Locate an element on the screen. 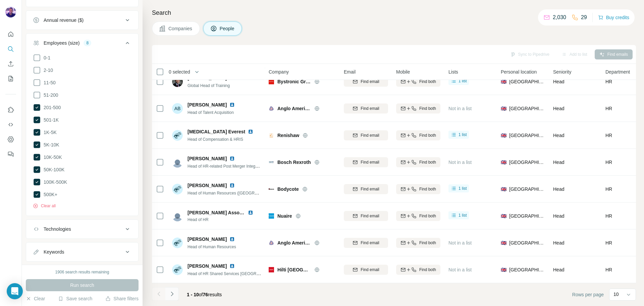  div: Open Intercom Messenger is located at coordinates (15, 291).